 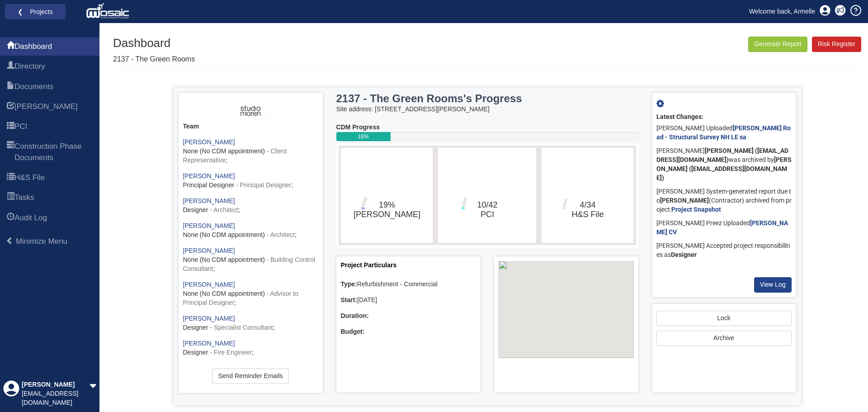 What do you see at coordinates (683, 255) in the screenshot?
I see `b: Designer` at bounding box center [683, 255].